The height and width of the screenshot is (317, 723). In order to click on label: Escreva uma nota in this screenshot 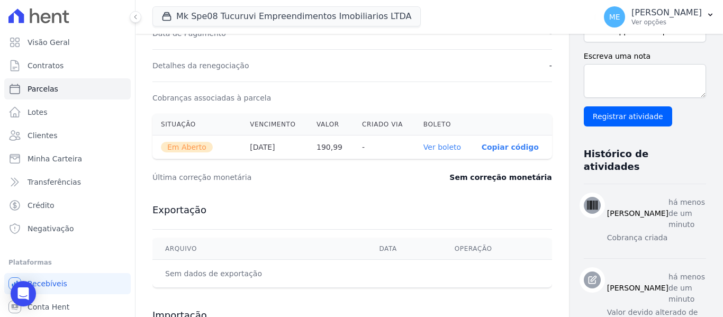, I will do `click(644, 56)`.